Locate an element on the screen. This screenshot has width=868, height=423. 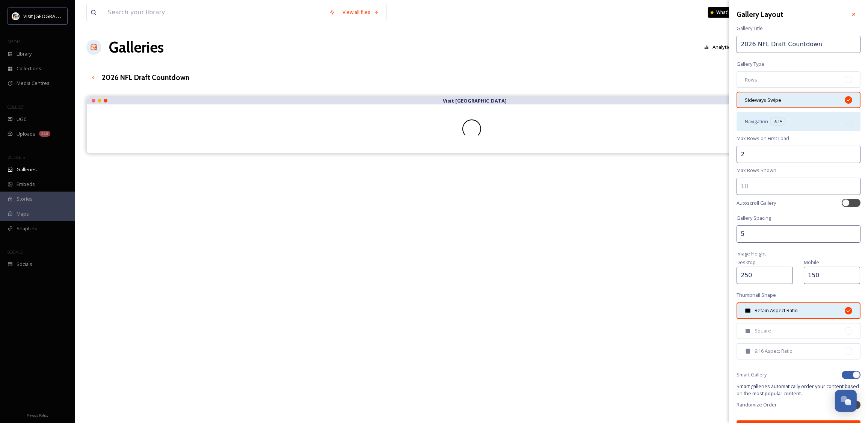
span: BETA is located at coordinates (778, 121).